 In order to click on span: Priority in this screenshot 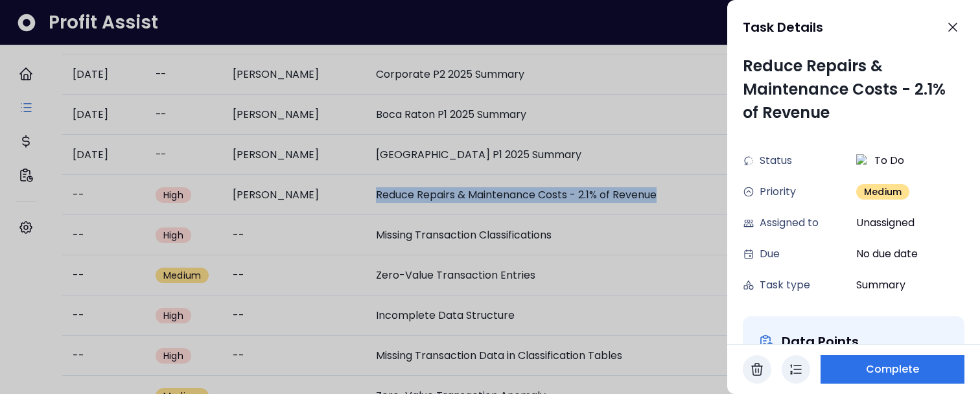, I will do `click(778, 192)`.